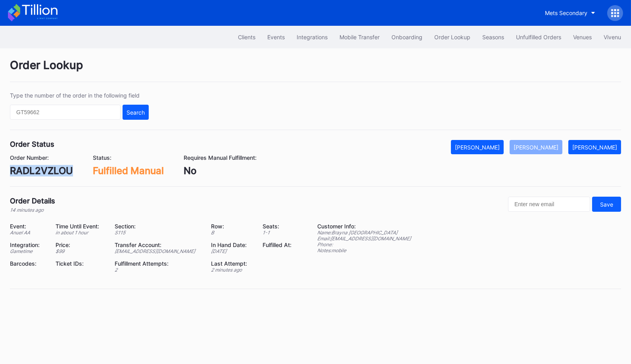  Describe the element at coordinates (79, 95) in the screenshot. I see `div: Type the number of the order in the following field` at that location.